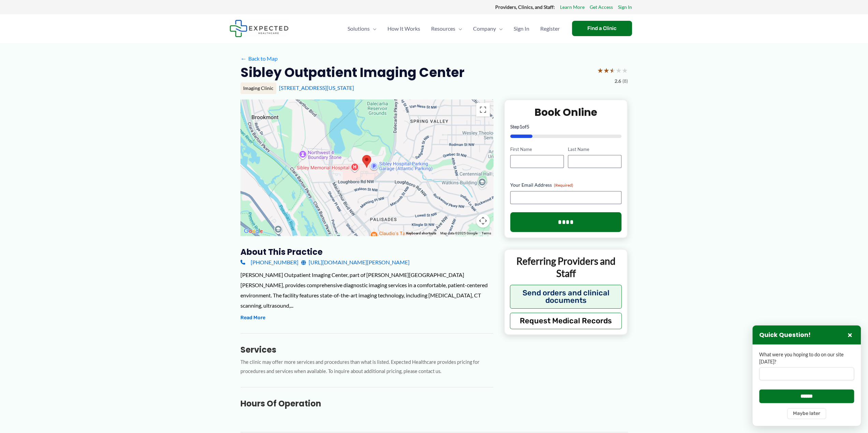  Describe the element at coordinates (601, 28) in the screenshot. I see `a: Find a Clinic` at that location.